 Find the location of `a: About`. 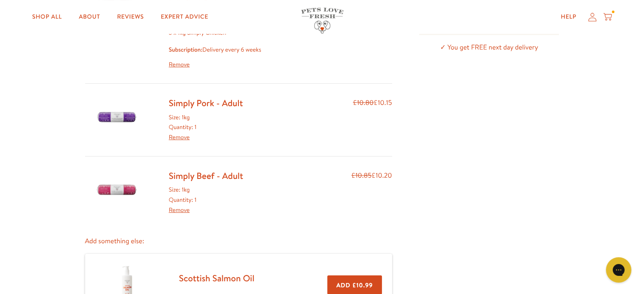

a: About is located at coordinates (89, 17).